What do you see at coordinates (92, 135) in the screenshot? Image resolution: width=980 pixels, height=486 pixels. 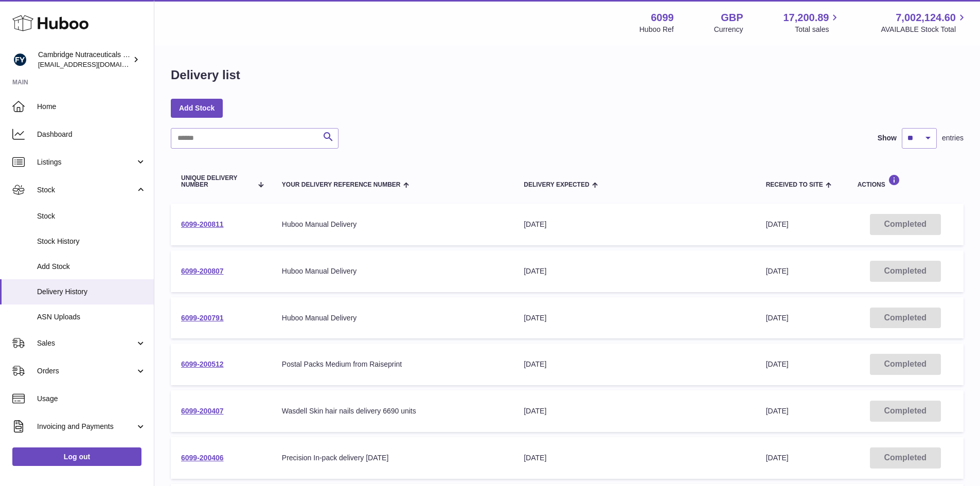 I see `span: Dashboard` at bounding box center [92, 135].